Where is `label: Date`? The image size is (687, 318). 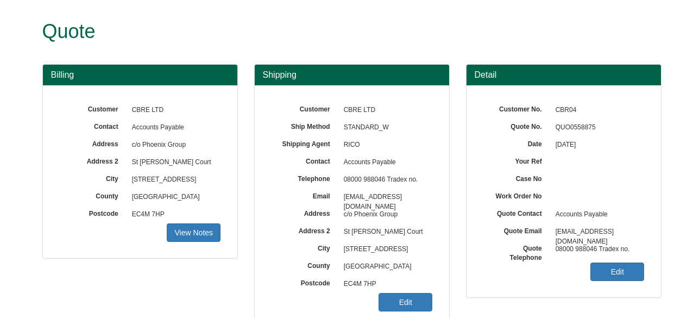
label: Date is located at coordinates (517, 142).